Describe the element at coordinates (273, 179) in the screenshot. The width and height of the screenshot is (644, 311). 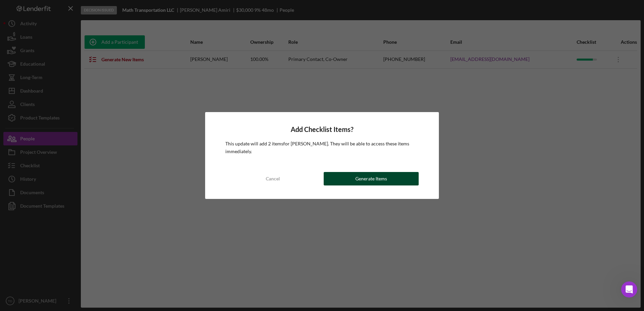
I see `button: Cancel` at that location.